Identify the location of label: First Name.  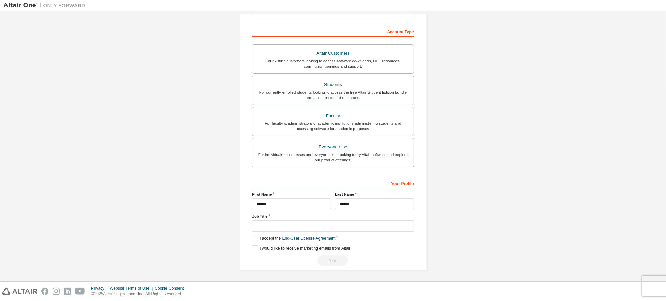
(291, 195).